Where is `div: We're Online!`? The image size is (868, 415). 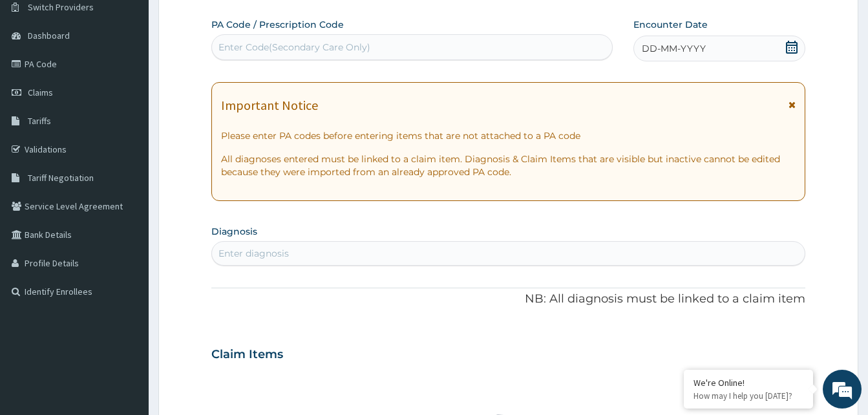 div: We're Online! is located at coordinates (749, 383).